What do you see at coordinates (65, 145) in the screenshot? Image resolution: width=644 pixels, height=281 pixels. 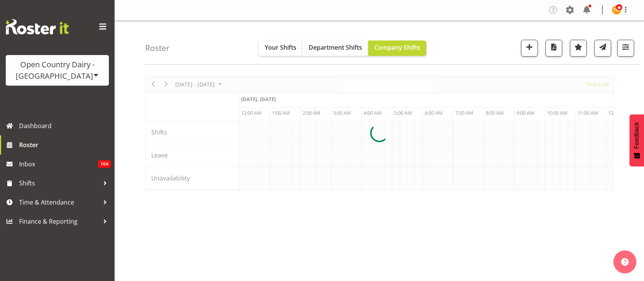 I see `span: Roster` at bounding box center [65, 145].